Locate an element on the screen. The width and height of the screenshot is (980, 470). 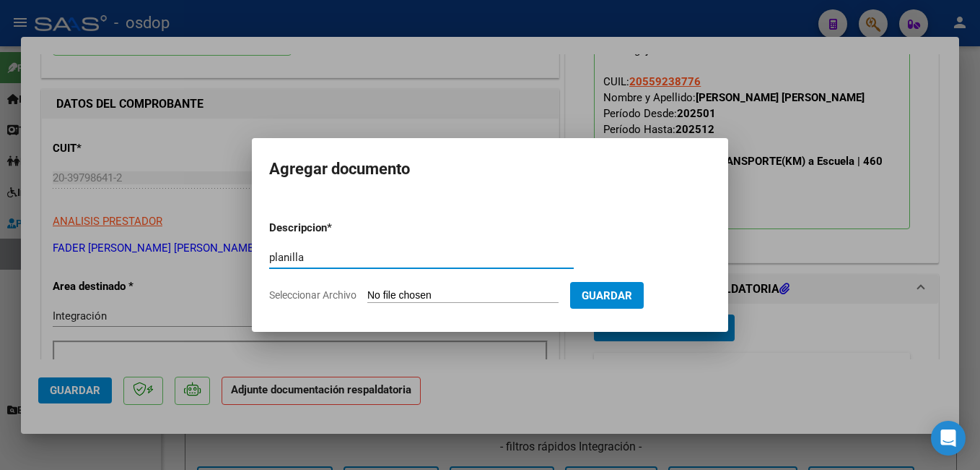
span: Guardar is located at coordinates (607, 295).